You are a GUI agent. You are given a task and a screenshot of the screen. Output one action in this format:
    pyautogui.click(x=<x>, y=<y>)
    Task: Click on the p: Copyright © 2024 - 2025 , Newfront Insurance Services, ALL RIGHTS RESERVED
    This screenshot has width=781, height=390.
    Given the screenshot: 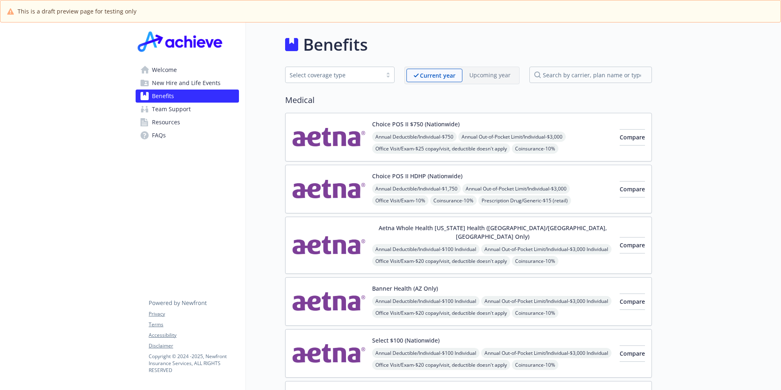 What is the action you would take?
    pyautogui.click(x=194, y=363)
    